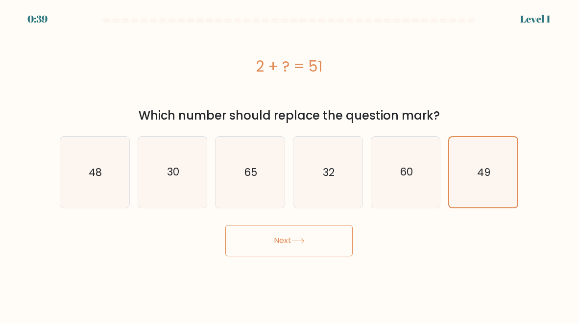 The height and width of the screenshot is (323, 578). What do you see at coordinates (37, 19) in the screenshot?
I see `div: 0:39` at bounding box center [37, 19].